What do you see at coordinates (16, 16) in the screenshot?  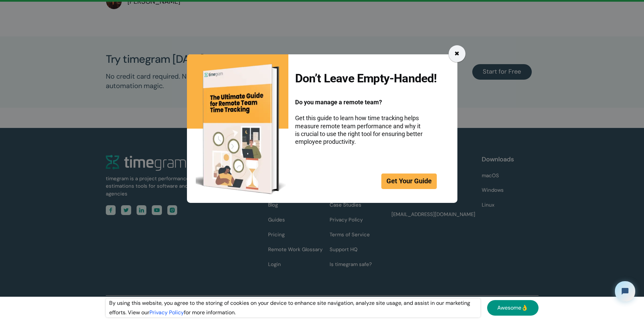 I see `button: Open chat widget` at bounding box center [16, 16].